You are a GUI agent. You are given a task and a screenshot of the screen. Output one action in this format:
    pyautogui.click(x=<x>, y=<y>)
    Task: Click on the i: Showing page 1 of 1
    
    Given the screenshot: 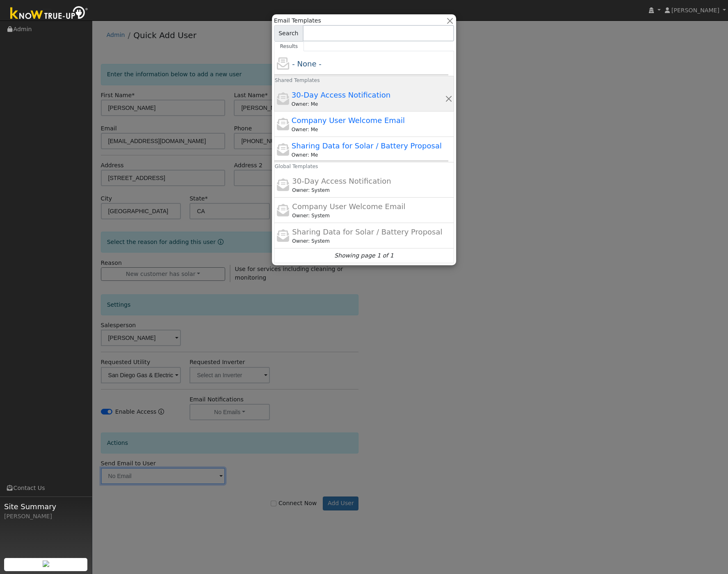 What is the action you would take?
    pyautogui.click(x=364, y=255)
    